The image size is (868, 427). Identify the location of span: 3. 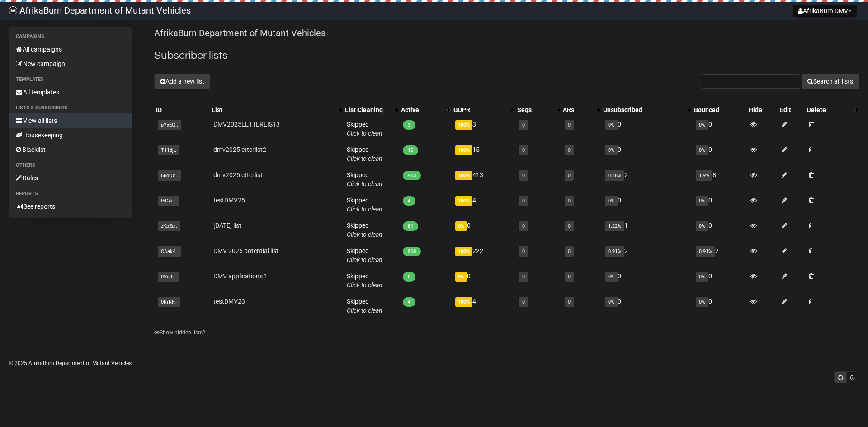
(409, 125).